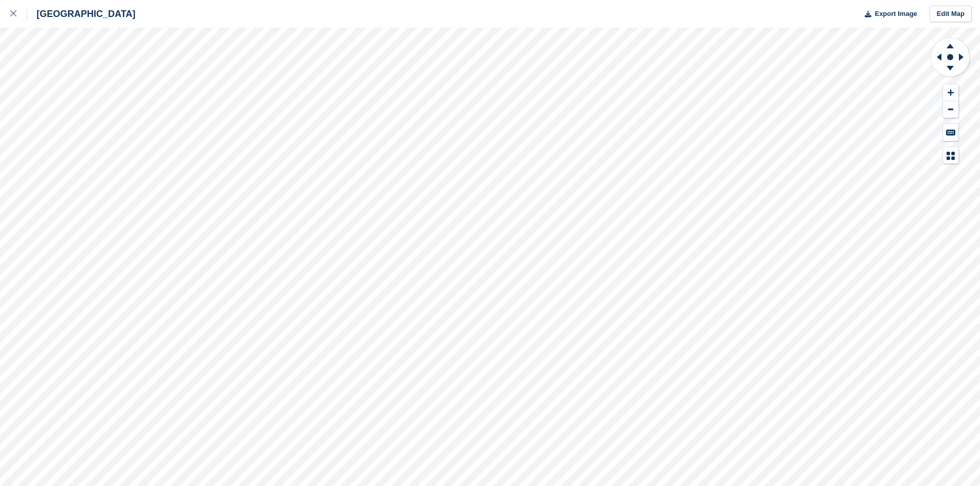 This screenshot has height=486, width=980. Describe the element at coordinates (888, 14) in the screenshot. I see `button: Export Image` at that location.